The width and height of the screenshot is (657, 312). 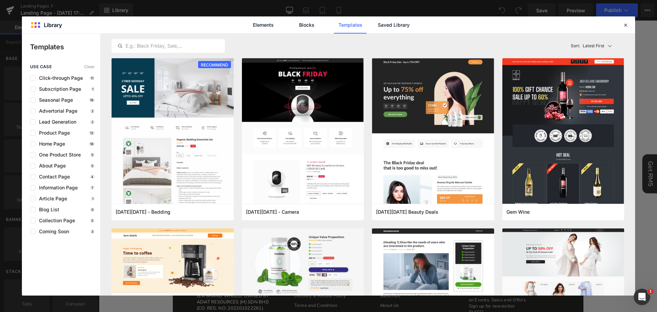 I want to click on span: Lead Generation, so click(x=56, y=122).